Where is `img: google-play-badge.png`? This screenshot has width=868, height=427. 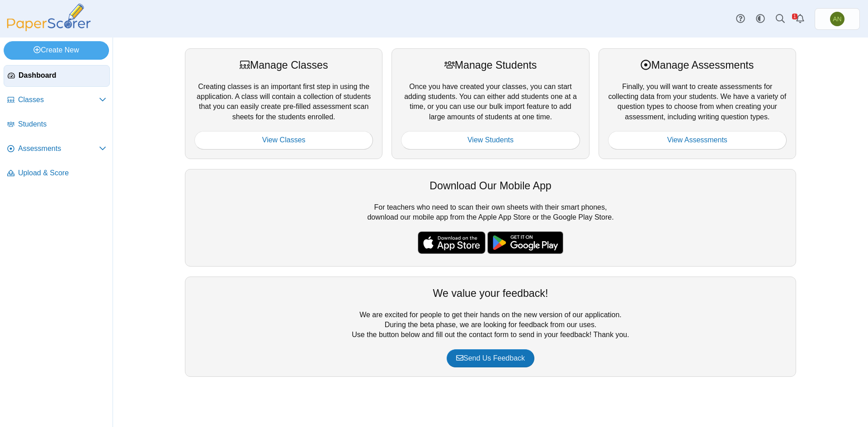 img: google-play-badge.png is located at coordinates (525, 242).